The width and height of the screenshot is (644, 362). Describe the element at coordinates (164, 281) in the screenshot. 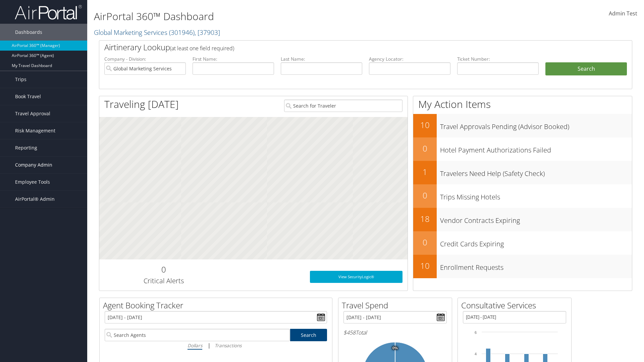

I see `h3: Critical Alerts` at that location.